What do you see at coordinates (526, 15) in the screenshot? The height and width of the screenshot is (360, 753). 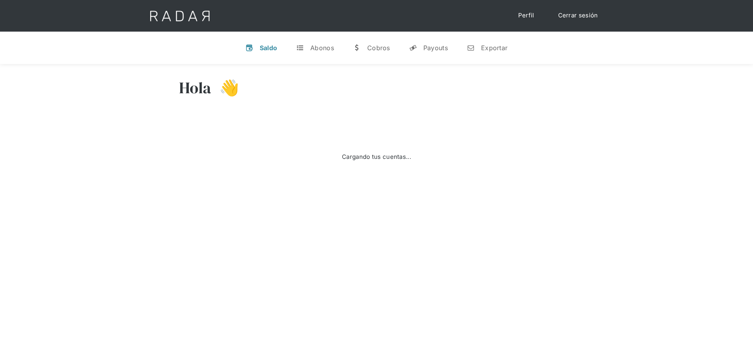 I see `a: Perfil` at bounding box center [526, 15].